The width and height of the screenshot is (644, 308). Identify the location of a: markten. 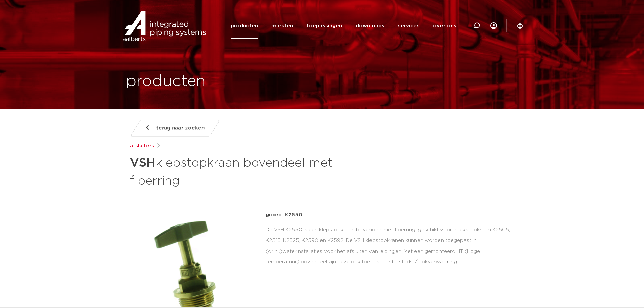
(282, 26).